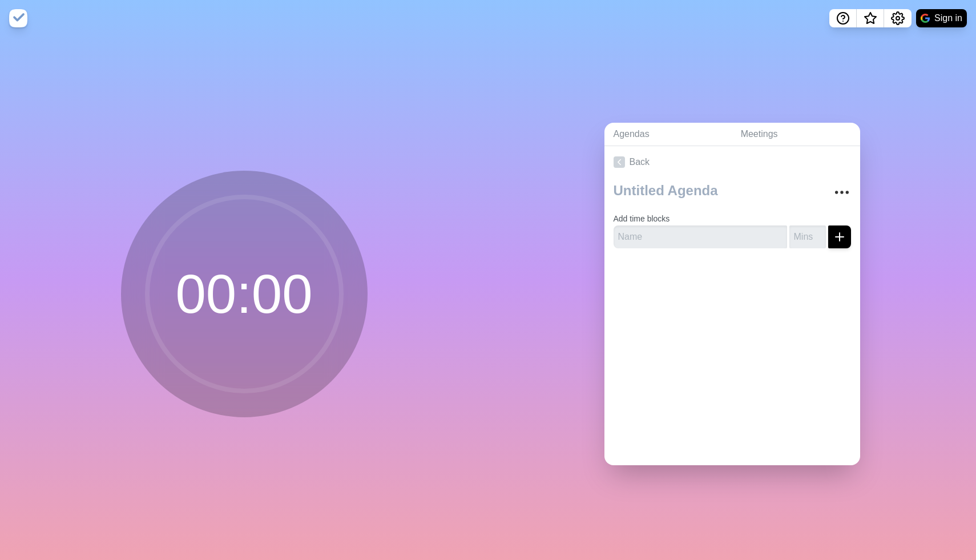 The width and height of the screenshot is (976, 560). Describe the element at coordinates (700, 237) in the screenshot. I see `input: Name` at that location.